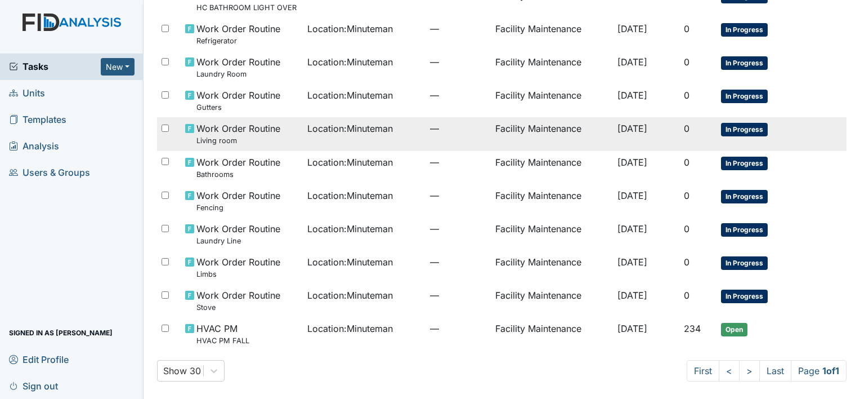 Image resolution: width=860 pixels, height=399 pixels. I want to click on small: Limbs, so click(238, 274).